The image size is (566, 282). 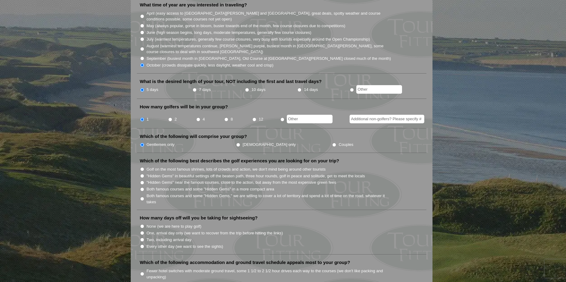 What do you see at coordinates (210, 65) in the screenshot?
I see `label: October (crowds dissipate quickly, less daylight, weather cool and crisp)` at bounding box center [210, 65].